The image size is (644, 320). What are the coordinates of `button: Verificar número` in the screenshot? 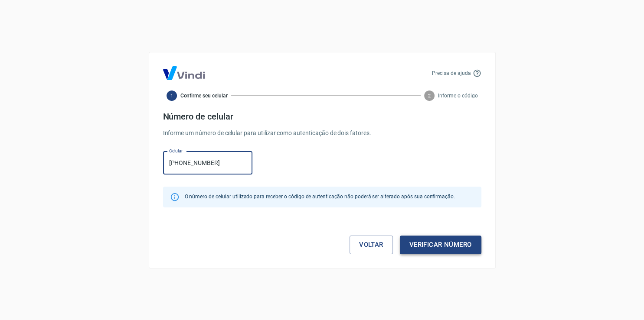 It's located at (441, 245).